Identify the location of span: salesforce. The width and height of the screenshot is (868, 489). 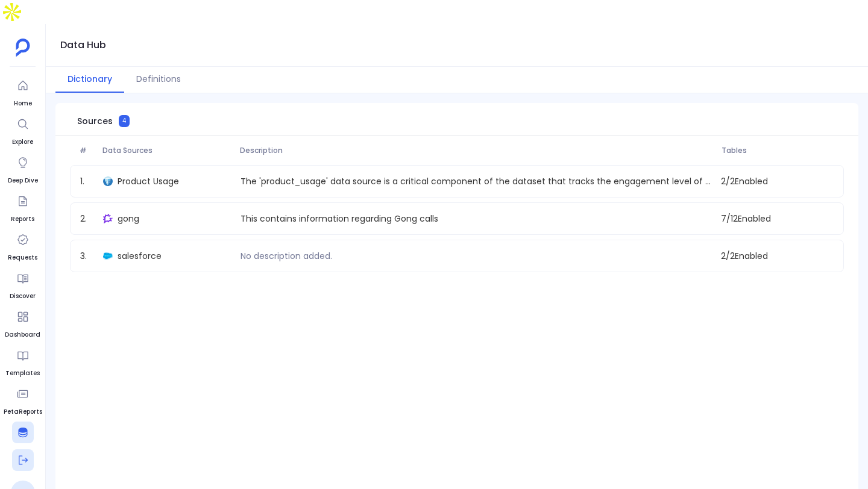
(139, 256).